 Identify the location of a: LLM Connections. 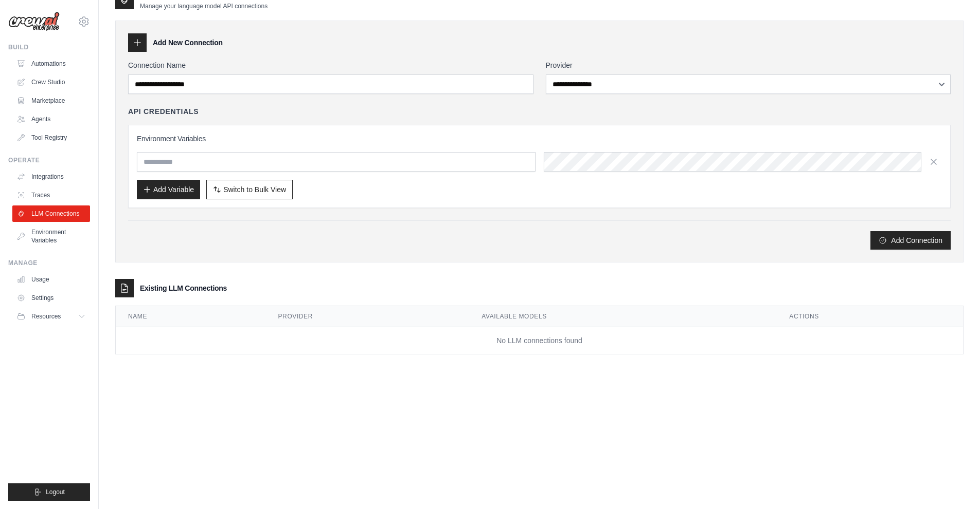
(51, 214).